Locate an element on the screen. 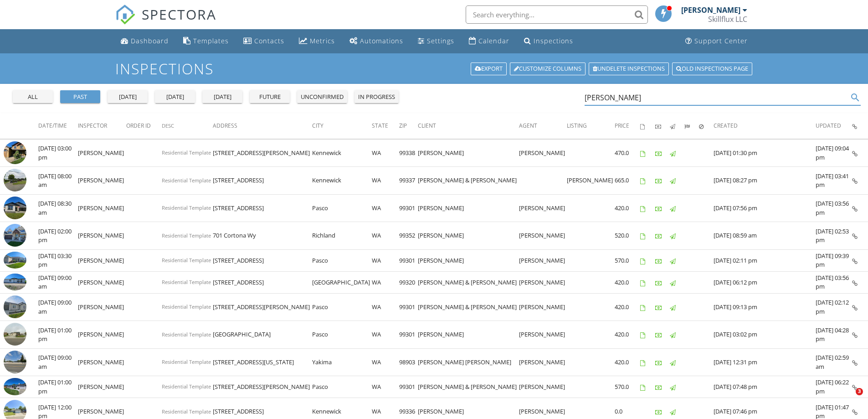 Image resolution: width=868 pixels, height=419 pixels. a: SPECTORA is located at coordinates (166, 22).